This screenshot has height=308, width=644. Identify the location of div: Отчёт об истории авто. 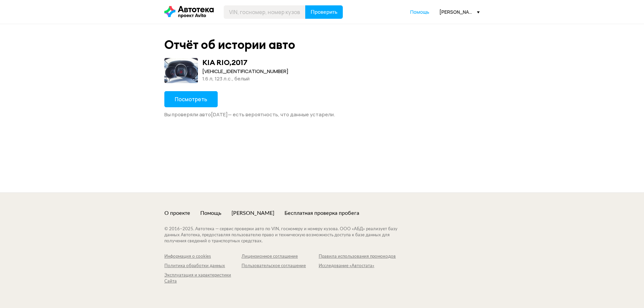
(229, 44).